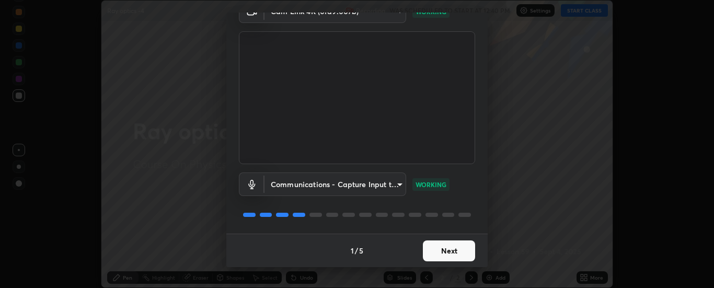 This screenshot has width=714, height=288. I want to click on h4: 5, so click(361, 250).